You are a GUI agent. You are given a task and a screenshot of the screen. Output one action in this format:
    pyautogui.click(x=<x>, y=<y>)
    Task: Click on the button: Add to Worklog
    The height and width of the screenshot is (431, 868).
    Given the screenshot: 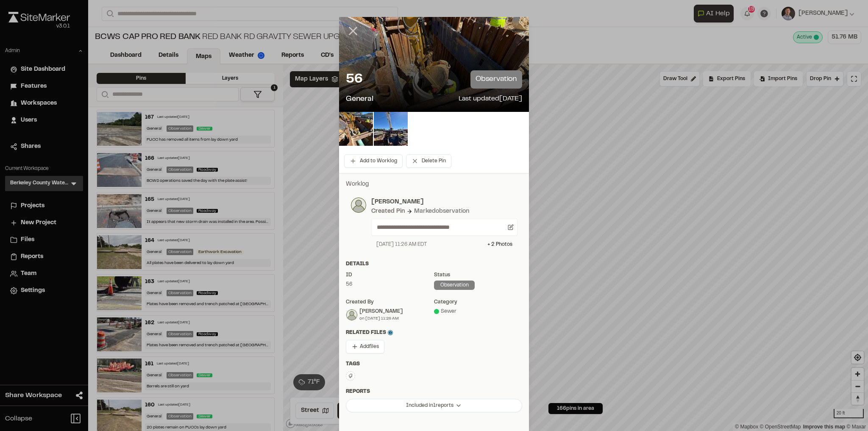 What is the action you would take?
    pyautogui.click(x=373, y=161)
    